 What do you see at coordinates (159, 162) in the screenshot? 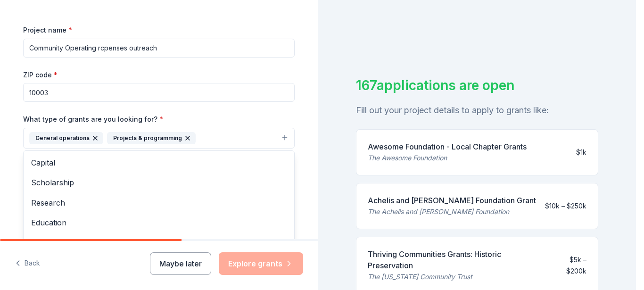
I see `span: Capital` at bounding box center [159, 162].